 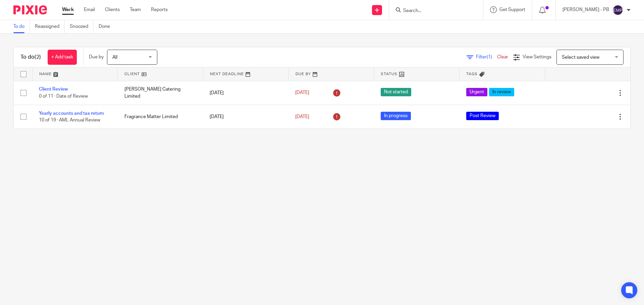 I want to click on input: Search, so click(x=433, y=11).